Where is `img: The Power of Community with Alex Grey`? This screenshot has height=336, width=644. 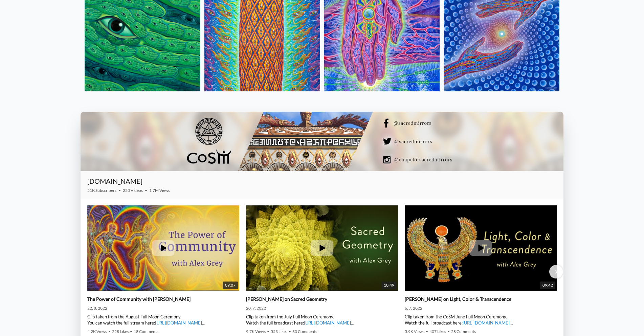 img: The Power of Community with Alex Grey is located at coordinates (163, 248).